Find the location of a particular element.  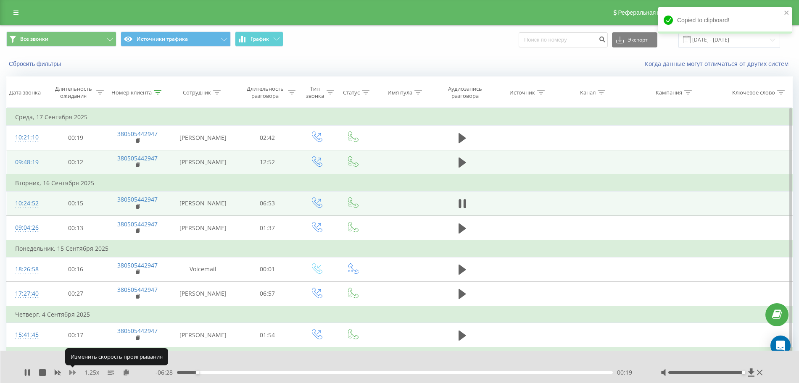

td: 00:01 is located at coordinates (267, 269).